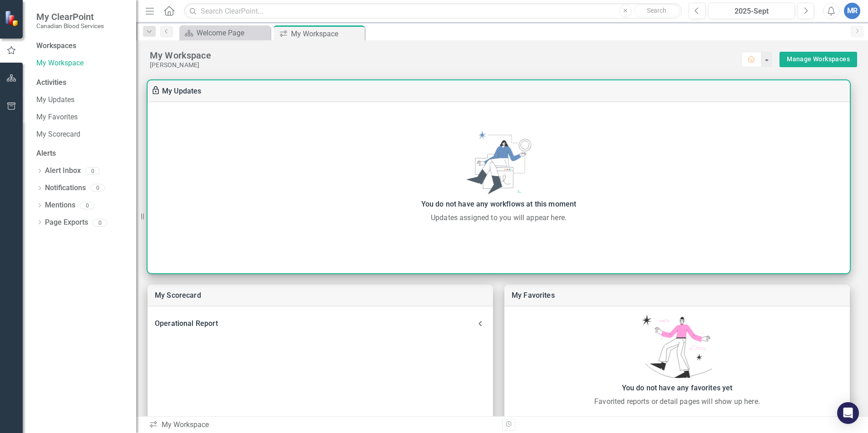 This screenshot has height=433, width=868. What do you see at coordinates (677, 401) in the screenshot?
I see `div: Favorited reports or detail pages will show up here.` at bounding box center [677, 401].